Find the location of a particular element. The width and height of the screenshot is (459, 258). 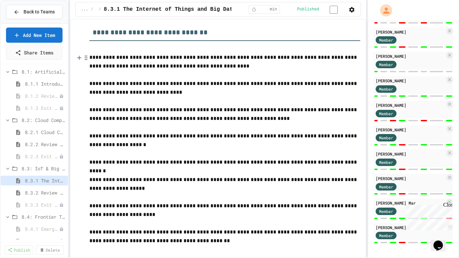

span: 8.3: IoT & Big Data is located at coordinates (43, 169).